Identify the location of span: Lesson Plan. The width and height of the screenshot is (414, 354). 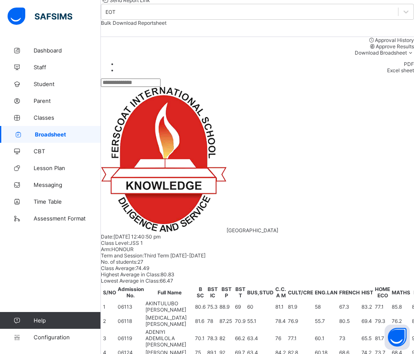
(67, 168).